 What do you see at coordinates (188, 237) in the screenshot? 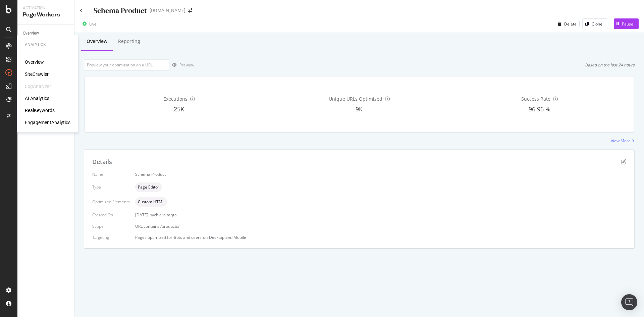
I see `div: Bots and users` at bounding box center [188, 237].